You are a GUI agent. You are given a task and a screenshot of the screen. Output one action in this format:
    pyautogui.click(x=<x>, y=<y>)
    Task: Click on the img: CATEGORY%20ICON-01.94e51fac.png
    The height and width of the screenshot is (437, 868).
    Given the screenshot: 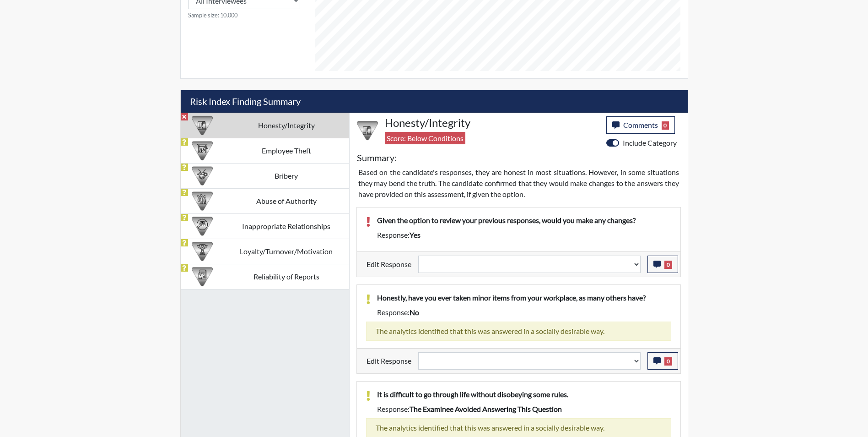 What is the action you would take?
    pyautogui.click(x=202, y=201)
    